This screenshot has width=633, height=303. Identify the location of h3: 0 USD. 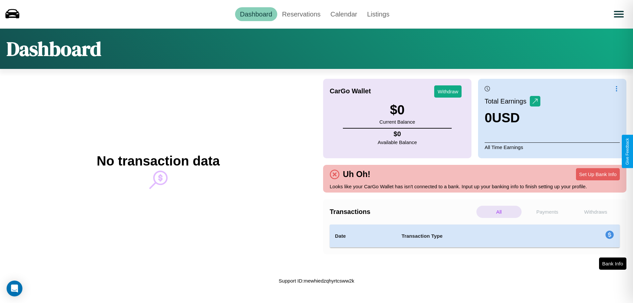
(513, 118).